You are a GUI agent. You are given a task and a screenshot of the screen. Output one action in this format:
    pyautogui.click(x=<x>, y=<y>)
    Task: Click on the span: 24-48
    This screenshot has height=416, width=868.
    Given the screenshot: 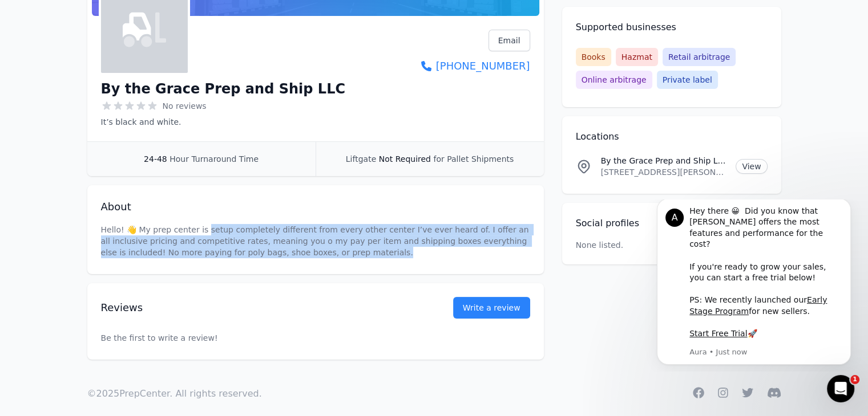 What is the action you would take?
    pyautogui.click(x=155, y=159)
    